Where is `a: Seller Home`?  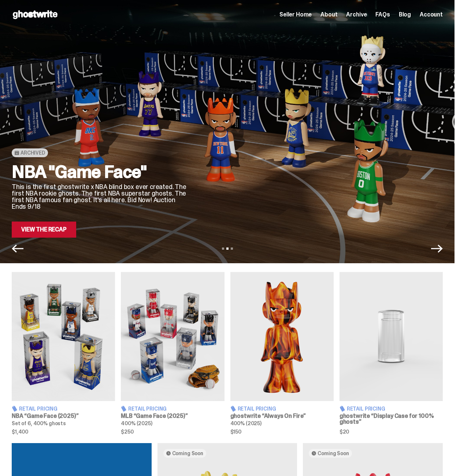 a: Seller Home is located at coordinates (296, 15).